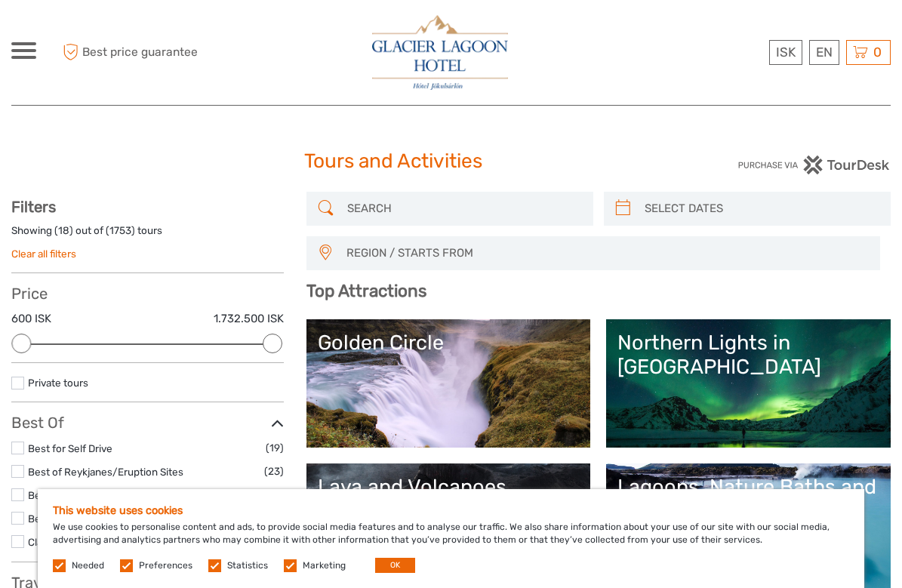  I want to click on div: EN, so click(825, 52).